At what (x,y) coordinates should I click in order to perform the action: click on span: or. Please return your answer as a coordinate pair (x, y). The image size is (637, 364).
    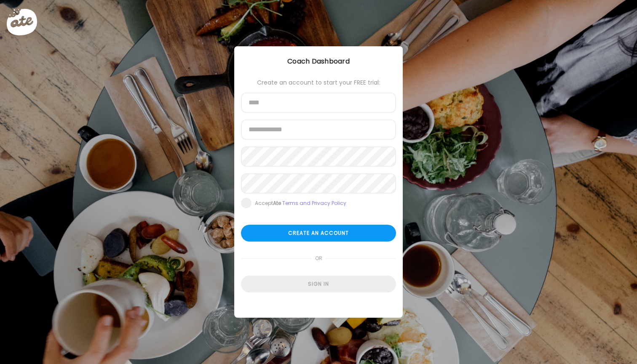
    Looking at the image, I should click on (318, 258).